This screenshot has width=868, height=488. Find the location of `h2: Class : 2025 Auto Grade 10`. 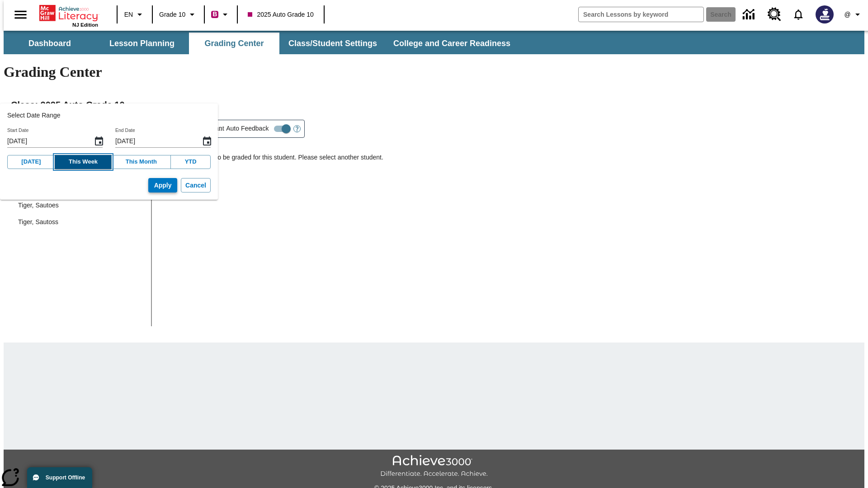

h2: Class : 2025 Auto Grade 10 is located at coordinates (434, 105).